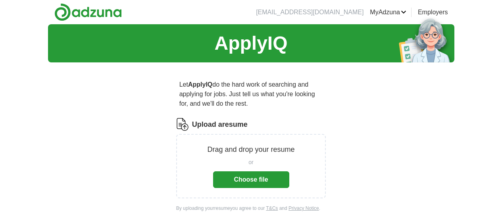 The width and height of the screenshot is (502, 219). What do you see at coordinates (220, 124) in the screenshot?
I see `label: Upload a resume` at bounding box center [220, 124].